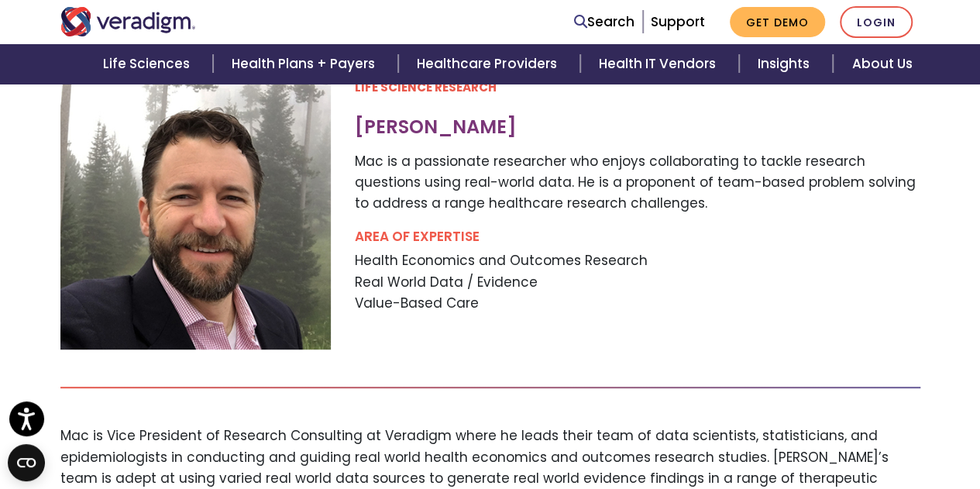 The image size is (980, 489). What do you see at coordinates (128, 22) in the screenshot?
I see `a: Veradigm logo` at bounding box center [128, 22].